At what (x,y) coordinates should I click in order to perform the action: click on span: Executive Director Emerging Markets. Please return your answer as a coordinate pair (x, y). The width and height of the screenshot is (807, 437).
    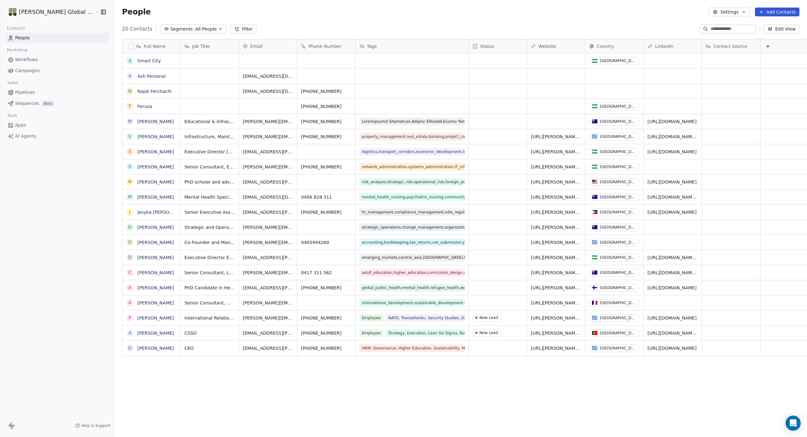
    Looking at the image, I should click on (210, 258).